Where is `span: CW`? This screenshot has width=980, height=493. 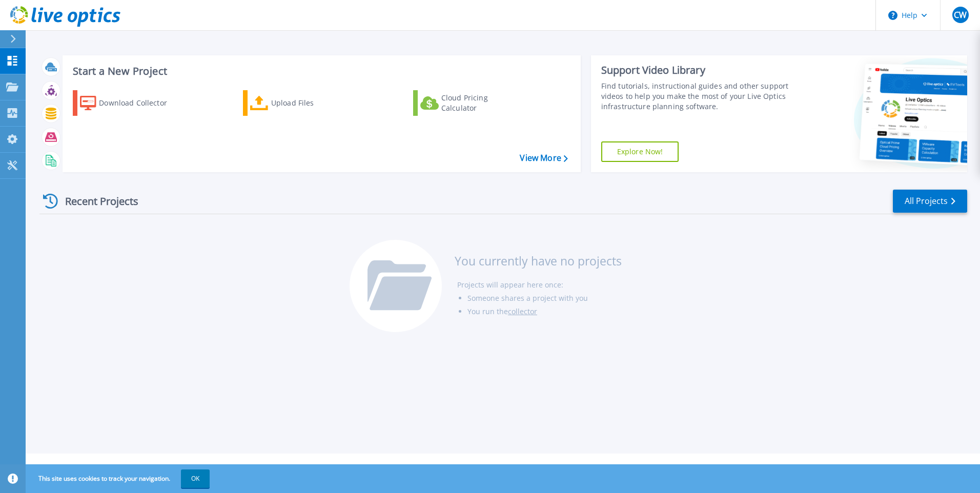
span: CW is located at coordinates (960, 15).